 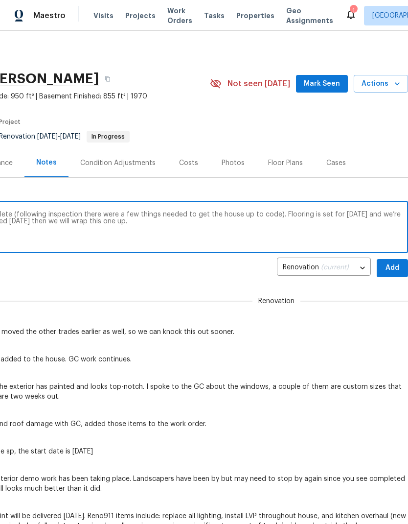 What do you see at coordinates (393, 268) in the screenshot?
I see `span: Add` at bounding box center [393, 268].